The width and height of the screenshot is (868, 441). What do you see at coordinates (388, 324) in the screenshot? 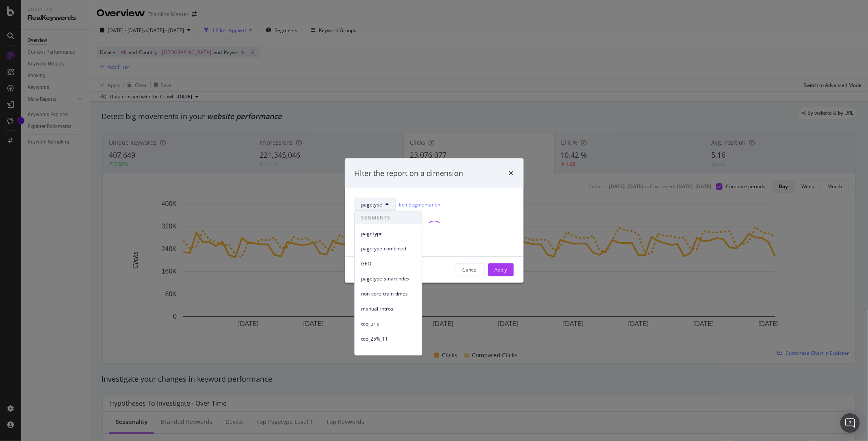
I see `span: top_urls` at bounding box center [388, 324].